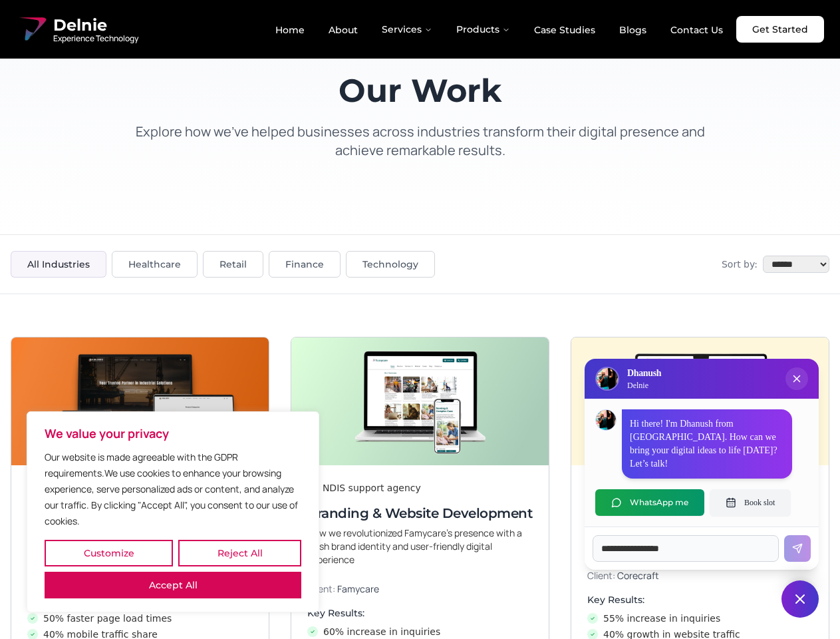 The image size is (840, 639). What do you see at coordinates (140, 618) in the screenshot?
I see `li: 50% faster page load times` at bounding box center [140, 618].